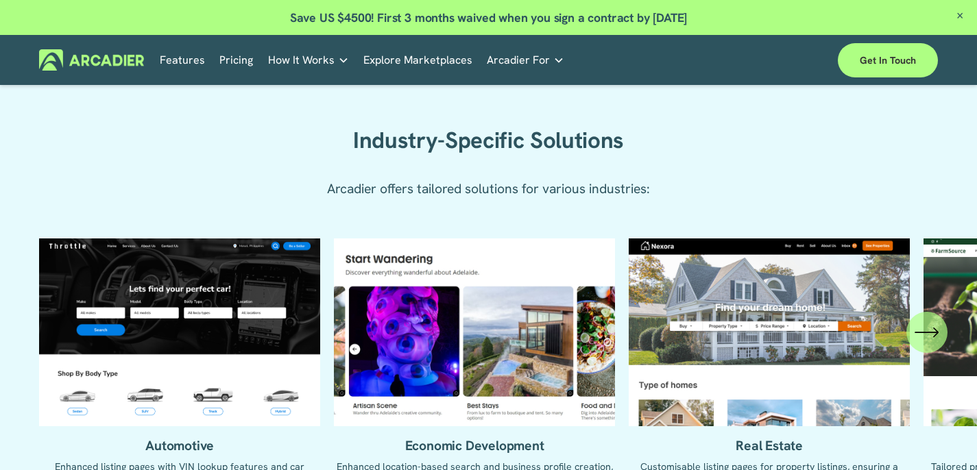  Describe the element at coordinates (519, 60) in the screenshot. I see `span: Arcadier For` at that location.